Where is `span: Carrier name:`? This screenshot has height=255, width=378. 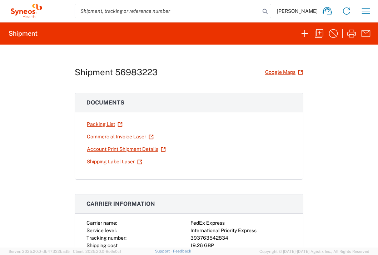
span: Carrier name: is located at coordinates (102, 223).